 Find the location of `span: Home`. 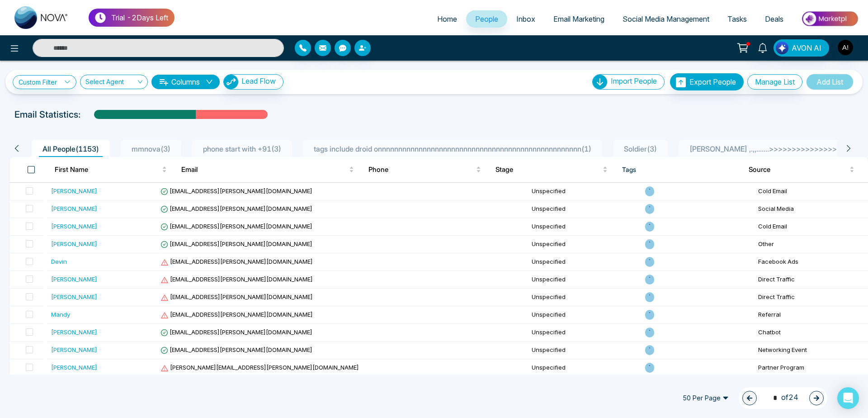

span: Home is located at coordinates (447, 19).